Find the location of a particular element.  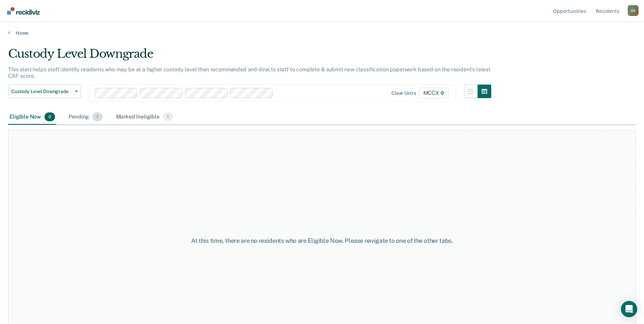

div: Pending1 is located at coordinates (85, 117).